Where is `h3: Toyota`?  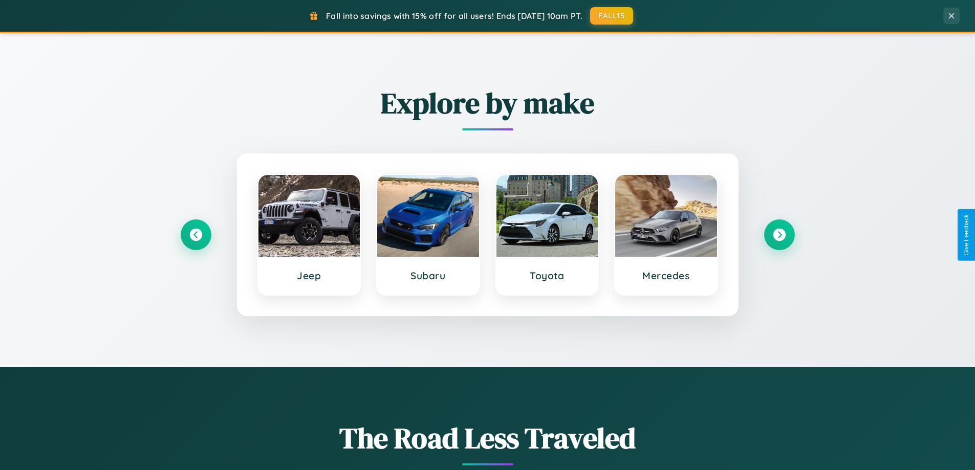 h3: Toyota is located at coordinates (547, 276).